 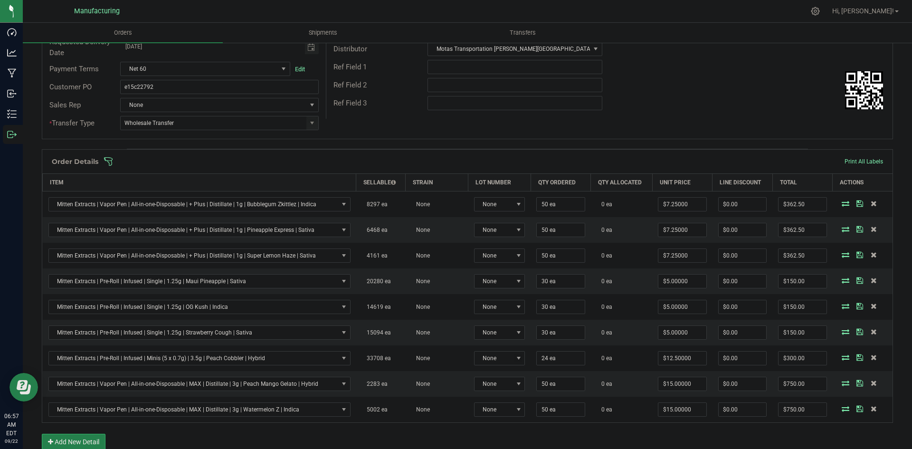 I want to click on span: Manufacturing, so click(x=97, y=11).